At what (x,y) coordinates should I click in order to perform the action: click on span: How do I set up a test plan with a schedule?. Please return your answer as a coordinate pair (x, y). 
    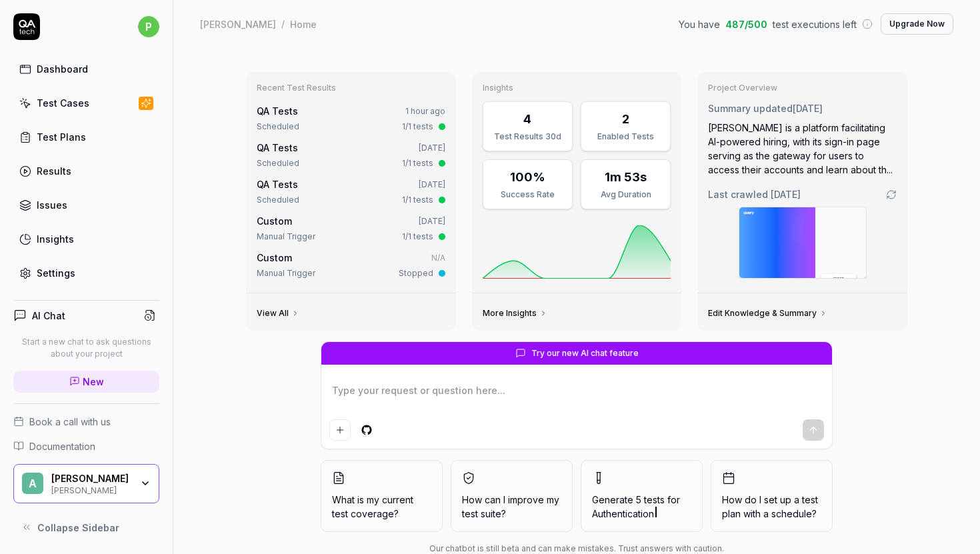
    Looking at the image, I should click on (772, 507).